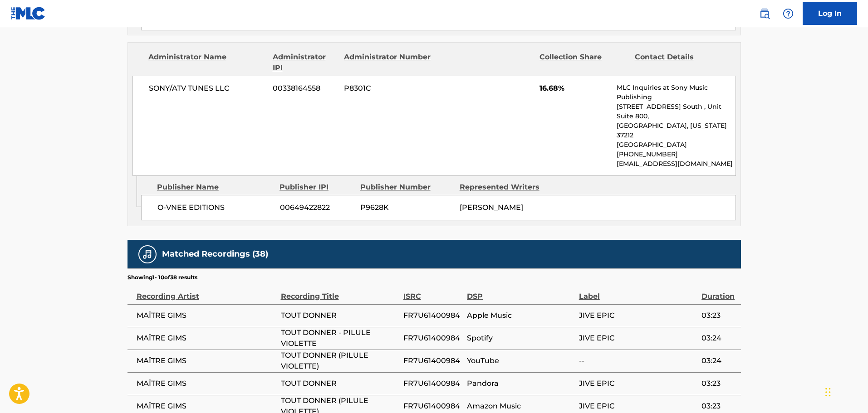 This screenshot has width=868, height=413. What do you see at coordinates (584, 63) in the screenshot?
I see `div: Collection Share` at bounding box center [584, 63].